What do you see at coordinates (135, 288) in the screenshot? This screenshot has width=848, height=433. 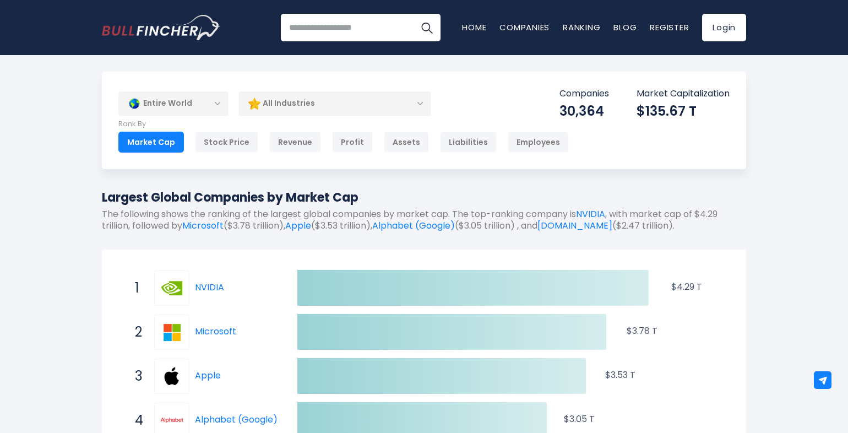 I see `span: 1` at bounding box center [135, 288].